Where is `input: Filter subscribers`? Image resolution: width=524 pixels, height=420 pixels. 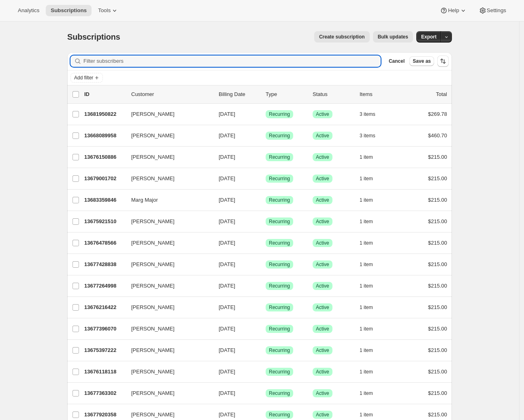 input: Filter subscribers is located at coordinates (232, 61).